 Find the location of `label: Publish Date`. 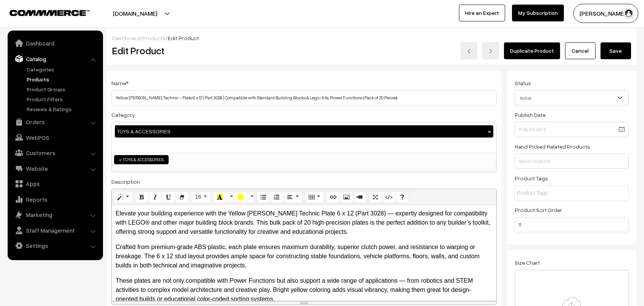

label: Publish Date is located at coordinates (531, 115).